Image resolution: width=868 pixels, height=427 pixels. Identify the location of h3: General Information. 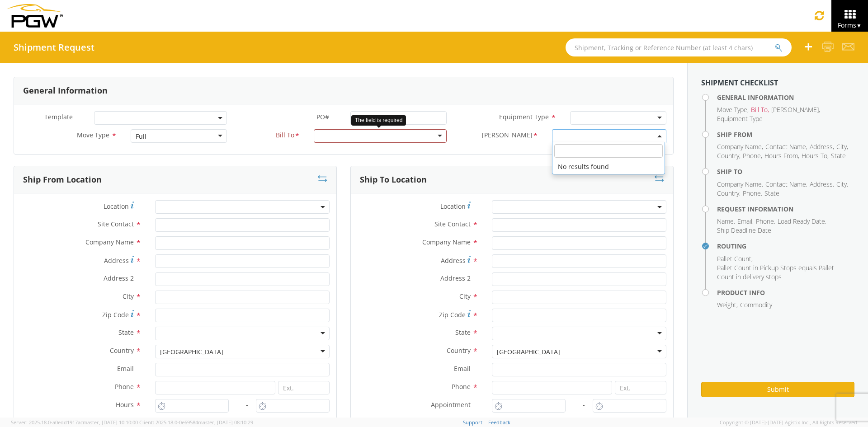
(65, 91).